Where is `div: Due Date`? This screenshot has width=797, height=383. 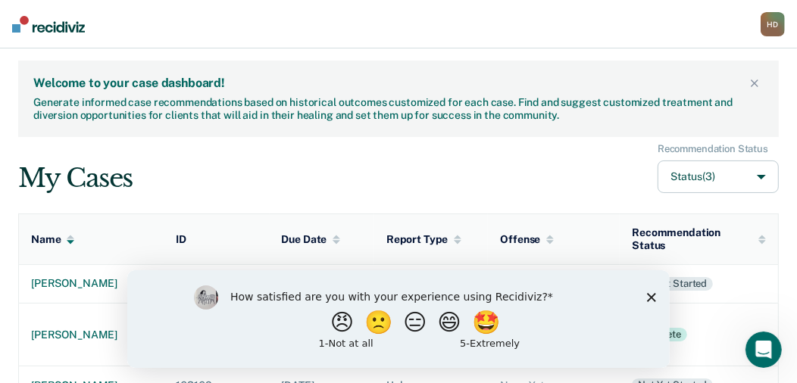 div: Due Date is located at coordinates (311, 239).